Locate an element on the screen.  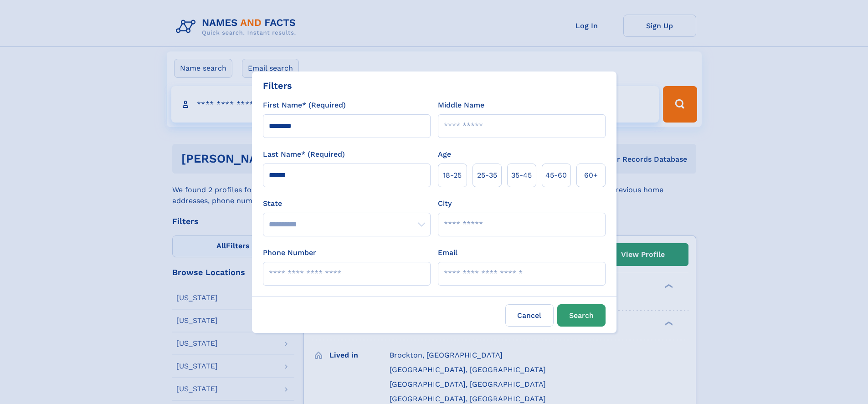
span: 45‑60 is located at coordinates (556, 176).